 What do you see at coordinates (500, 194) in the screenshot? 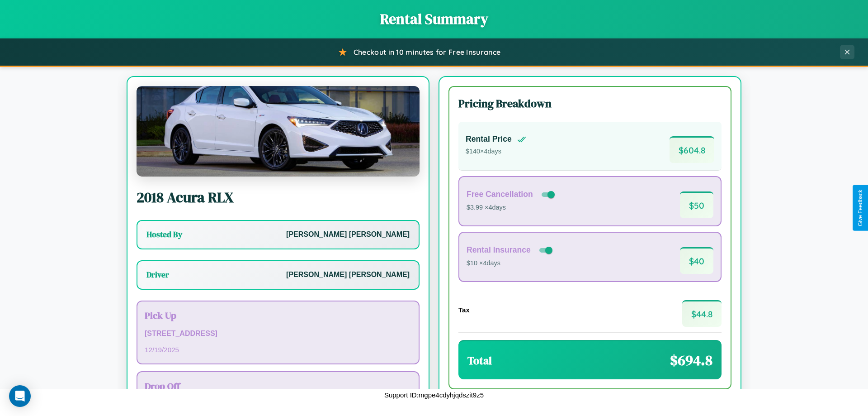
I see `h4: Free Cancellation` at bounding box center [500, 194].